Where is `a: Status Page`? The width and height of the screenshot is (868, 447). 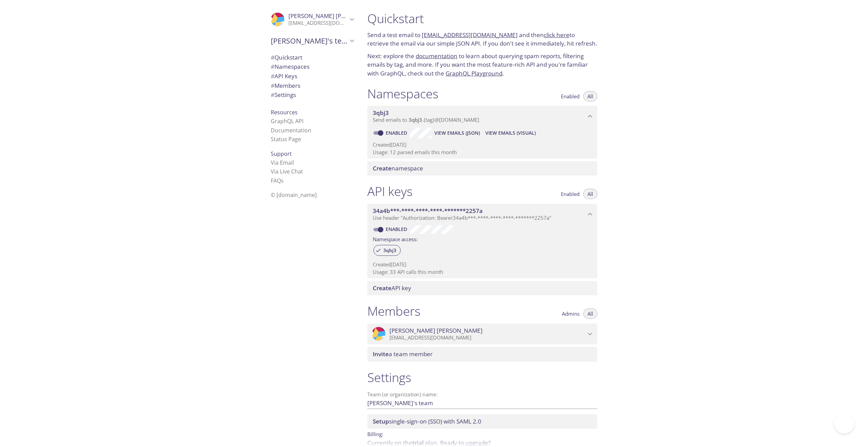
a: Status Page is located at coordinates (286, 139).